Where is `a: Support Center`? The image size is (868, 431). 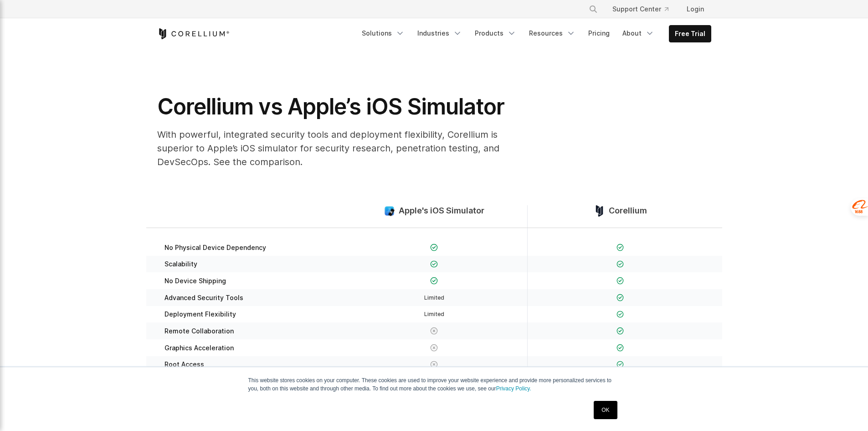 a: Support Center is located at coordinates (640, 9).